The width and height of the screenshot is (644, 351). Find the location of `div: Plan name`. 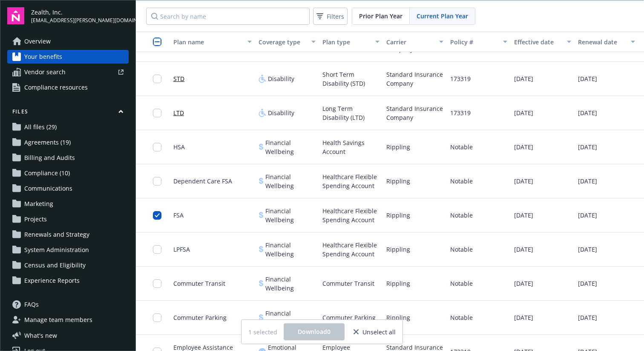

div: Plan name is located at coordinates (208, 42).